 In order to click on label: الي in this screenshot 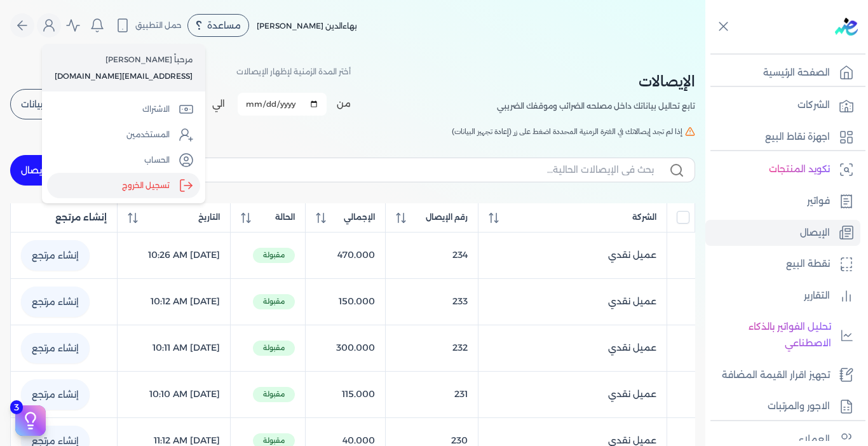, I will do `click(219, 103)`.